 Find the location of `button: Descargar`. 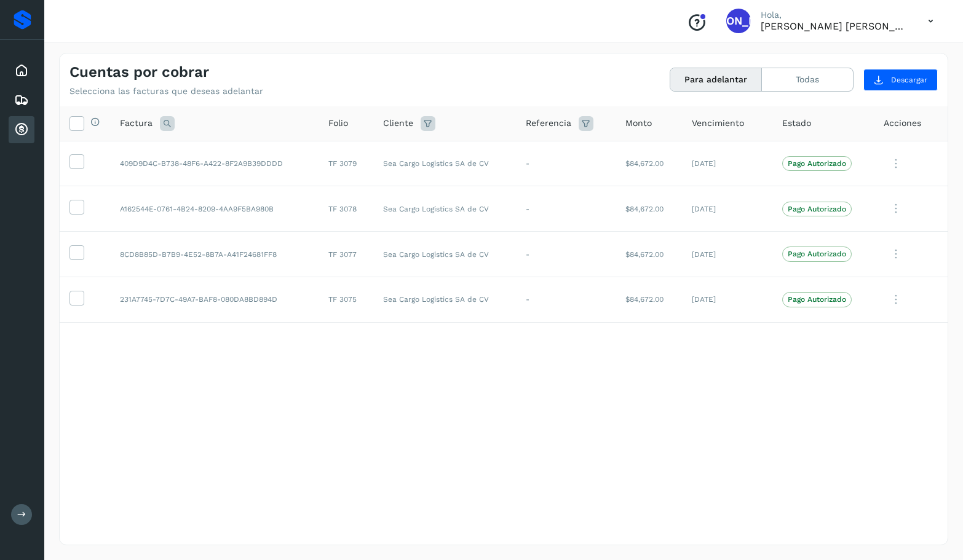

button: Descargar is located at coordinates (900, 80).